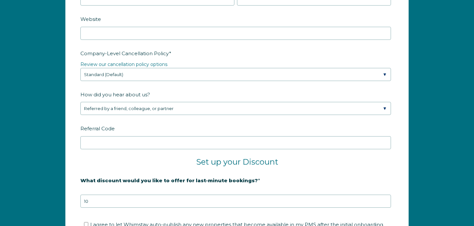  Describe the element at coordinates (91, 19) in the screenshot. I see `span: Website` at that location.